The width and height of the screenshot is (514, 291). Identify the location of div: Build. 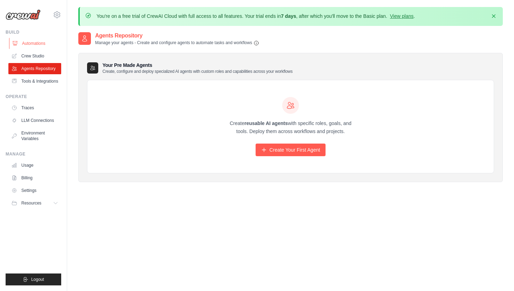
(33, 32).